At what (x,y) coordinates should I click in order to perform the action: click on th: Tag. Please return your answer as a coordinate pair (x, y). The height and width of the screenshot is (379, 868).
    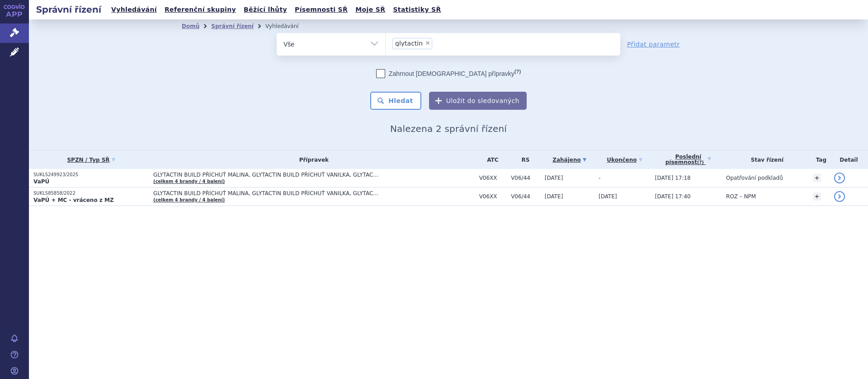
    Looking at the image, I should click on (819, 160).